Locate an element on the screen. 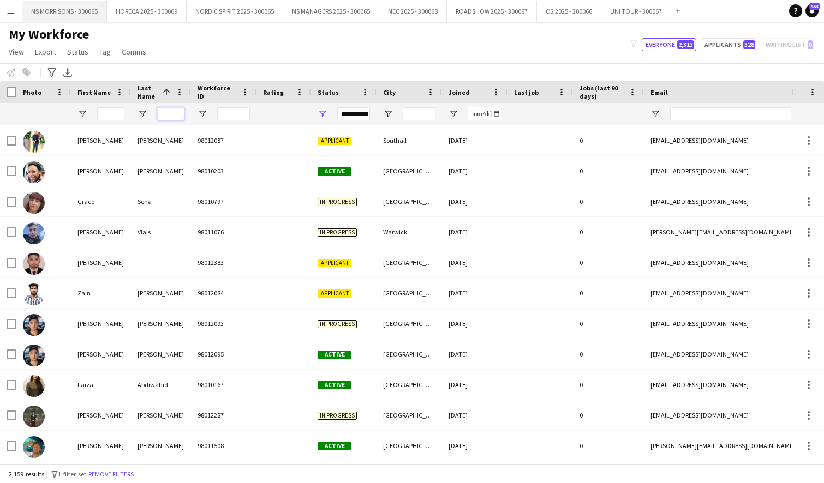  span: Rating is located at coordinates (273, 92).